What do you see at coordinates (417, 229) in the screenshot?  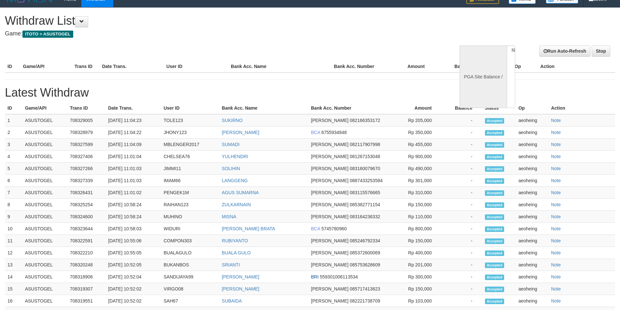 I see `td: Rp 800,000` at bounding box center [417, 229].